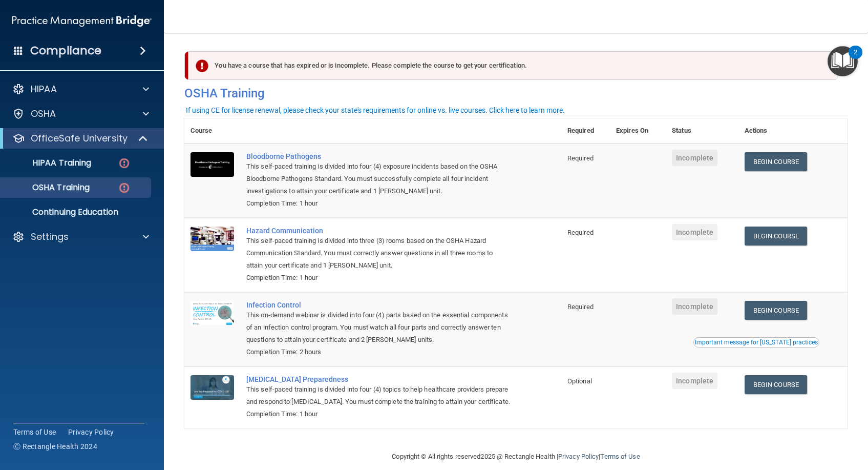  Describe the element at coordinates (44, 89) in the screenshot. I see `p: HIPAA` at that location.